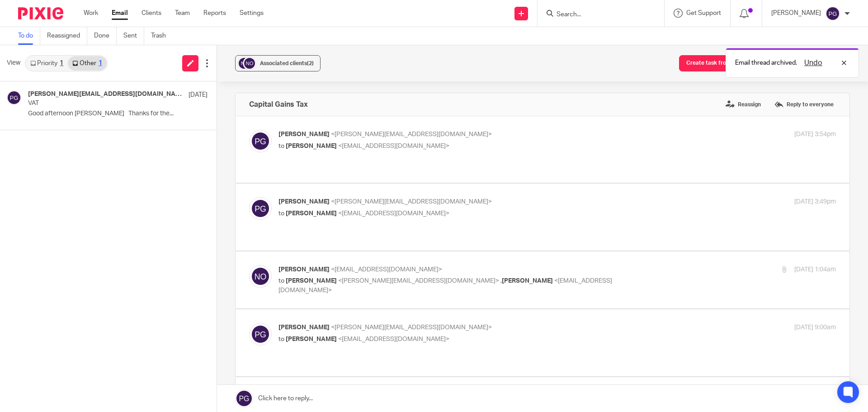 This screenshot has height=412, width=868. What do you see at coordinates (278, 104) in the screenshot?
I see `h4: Capital Gains Tax` at bounding box center [278, 104].